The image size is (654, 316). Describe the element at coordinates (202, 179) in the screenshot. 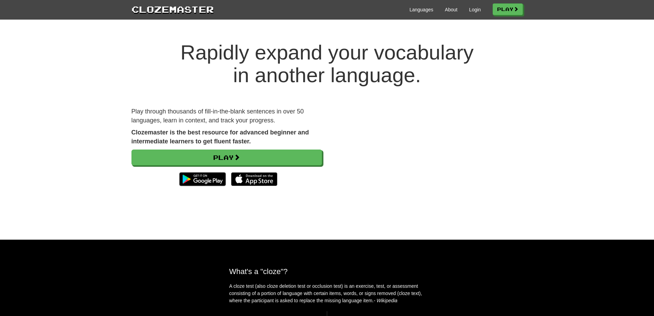

I see `img: Get it on Google Play` at that location.